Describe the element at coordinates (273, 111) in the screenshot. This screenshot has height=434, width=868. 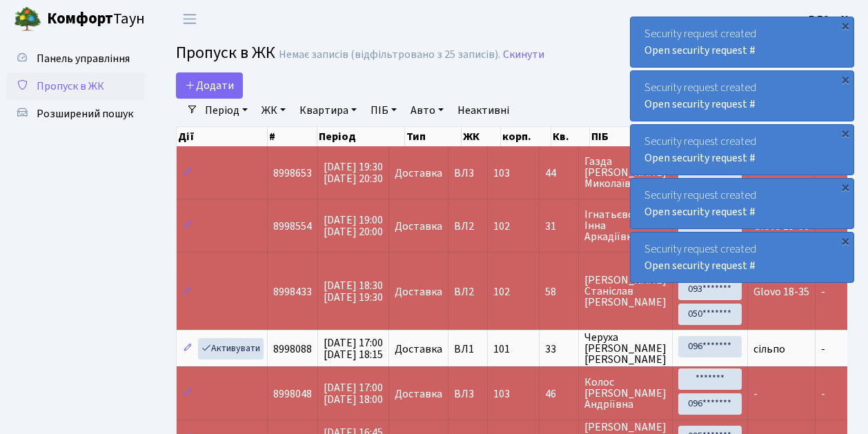
I see `a: ЖК` at that location.